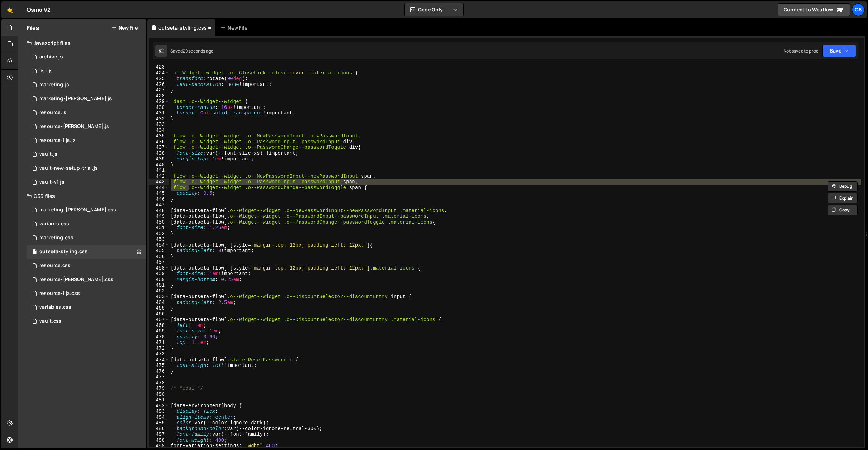  Describe the element at coordinates (86, 85) in the screenshot. I see `div: 16596/45422.js` at that location.